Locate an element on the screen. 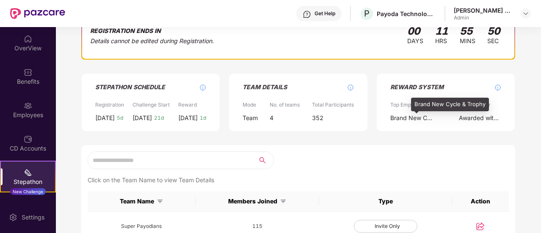  div: Team Name is located at coordinates (141, 202).